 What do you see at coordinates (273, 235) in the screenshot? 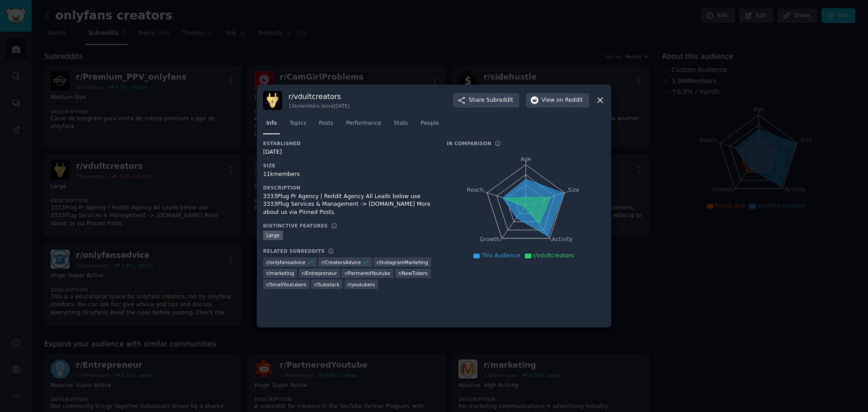
I see `div: Large` at bounding box center [273, 235].